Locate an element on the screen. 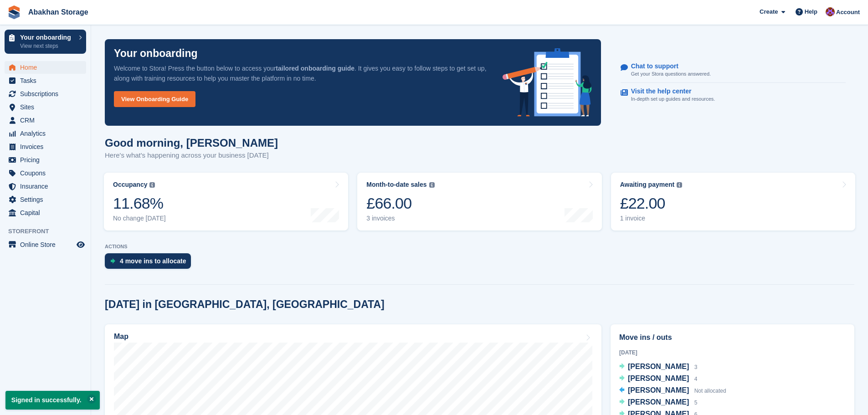 The height and width of the screenshot is (415, 868). div: Awaiting payment is located at coordinates (648, 184).